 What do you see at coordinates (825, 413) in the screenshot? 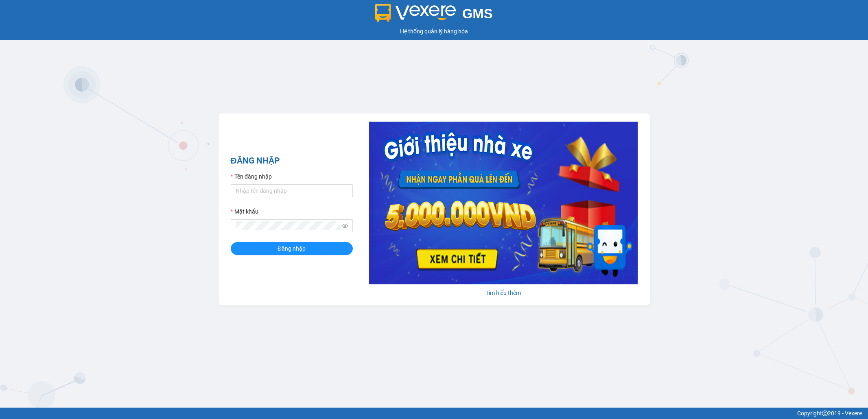
I see `span: copyright` at bounding box center [825, 413].